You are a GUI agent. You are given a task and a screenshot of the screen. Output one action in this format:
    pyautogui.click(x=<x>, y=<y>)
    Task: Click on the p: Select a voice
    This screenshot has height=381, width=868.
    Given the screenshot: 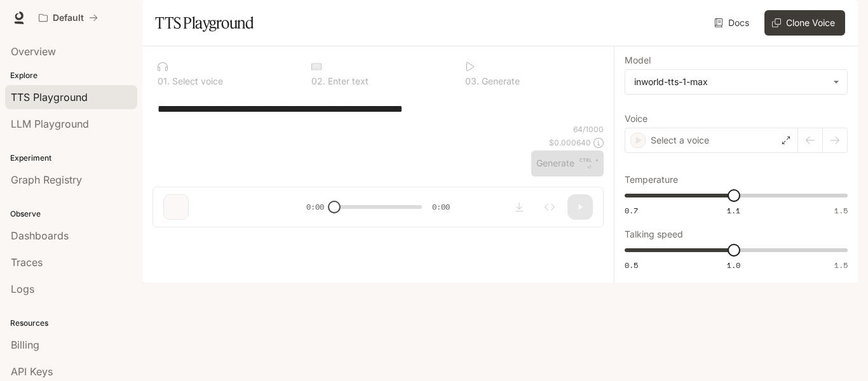 What is the action you would take?
    pyautogui.click(x=680, y=140)
    